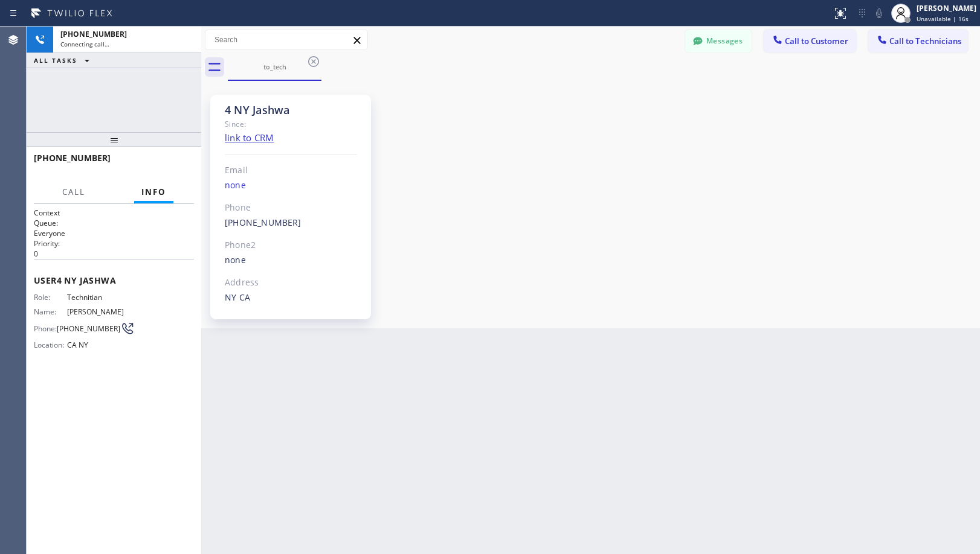 The image size is (980, 554). Describe the element at coordinates (249, 138) in the screenshot. I see `a: link to CRM` at that location.